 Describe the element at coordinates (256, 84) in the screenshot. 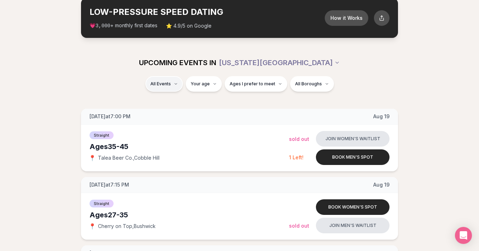

I see `button: Ages I prefer to meet` at that location.